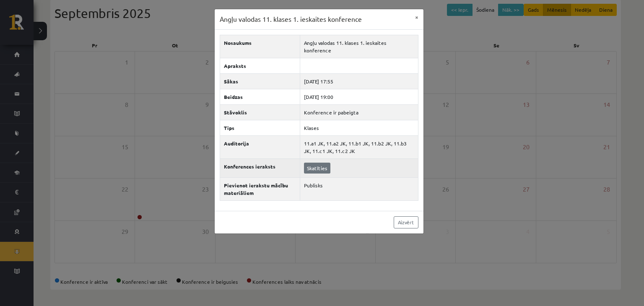 This screenshot has width=644, height=306. What do you see at coordinates (260, 189) in the screenshot?
I see `th: Pievienot ierakstu mācību materiāliem` at bounding box center [260, 189].